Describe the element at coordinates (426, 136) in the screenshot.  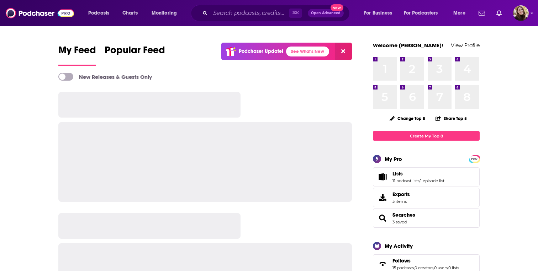
I see `a: Create My Top 8` at that location.